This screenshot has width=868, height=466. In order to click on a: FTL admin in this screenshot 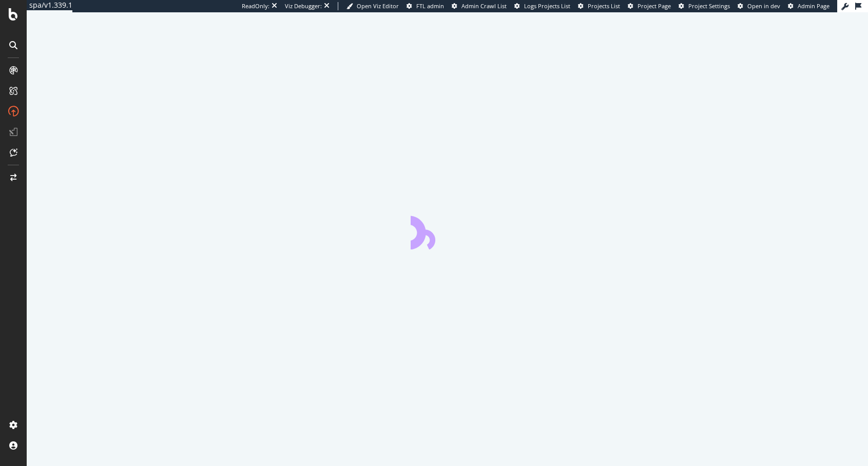, I will do `click(425, 6)`.